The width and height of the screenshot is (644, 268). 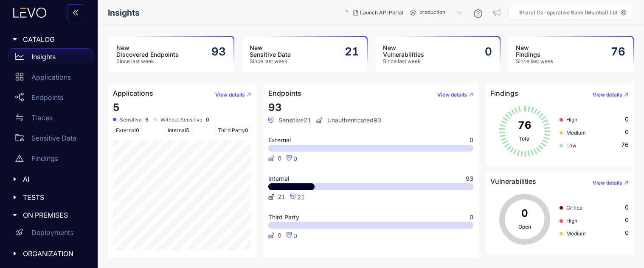 What do you see at coordinates (75, 13) in the screenshot?
I see `span: double-left` at bounding box center [75, 13].